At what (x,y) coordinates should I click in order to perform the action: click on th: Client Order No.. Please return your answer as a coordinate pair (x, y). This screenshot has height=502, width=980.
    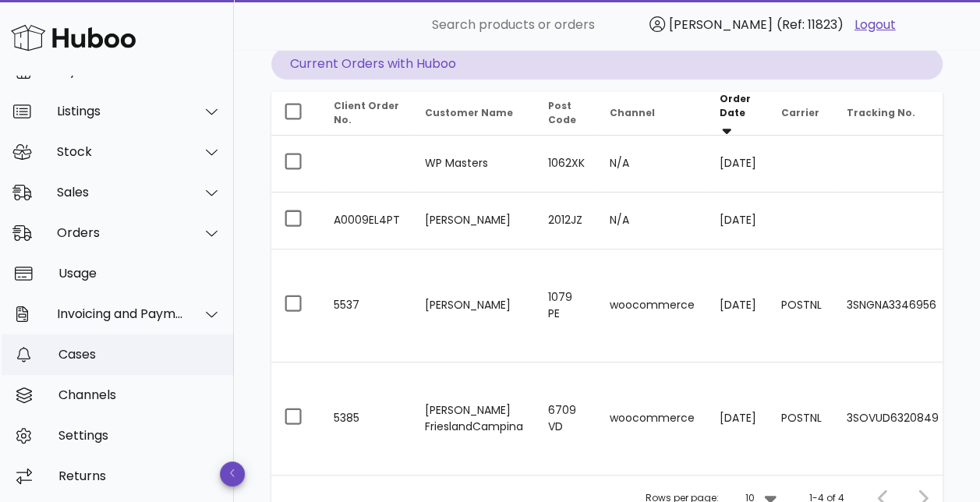
    Looking at the image, I should click on (366, 114).